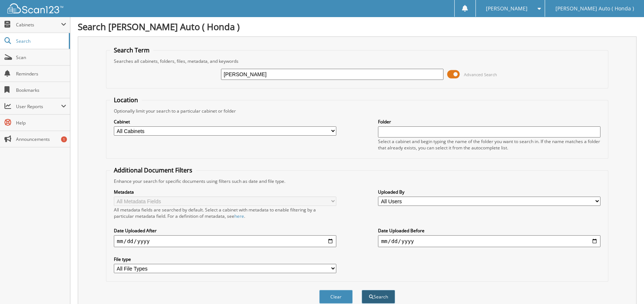 This screenshot has width=644, height=304. Describe the element at coordinates (489, 122) in the screenshot. I see `label: Folder` at that location.